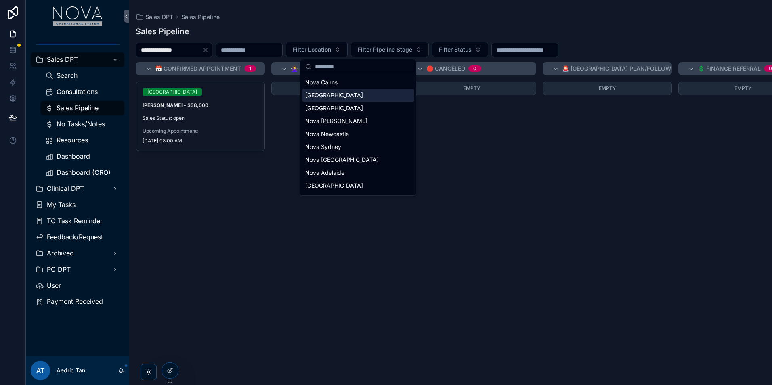  I want to click on div: Suggestions, so click(358, 135).